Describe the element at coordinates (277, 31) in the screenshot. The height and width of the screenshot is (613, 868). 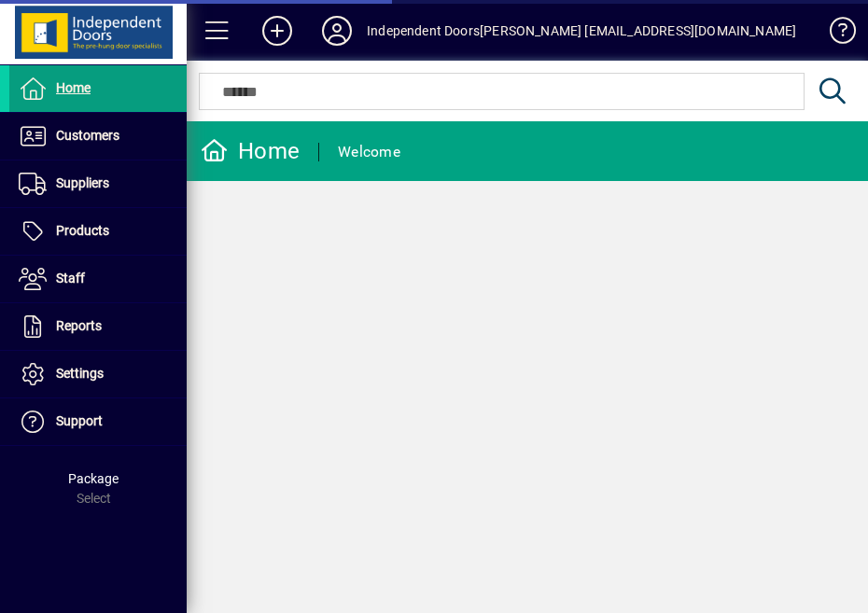
I see `button: Add` at that location.